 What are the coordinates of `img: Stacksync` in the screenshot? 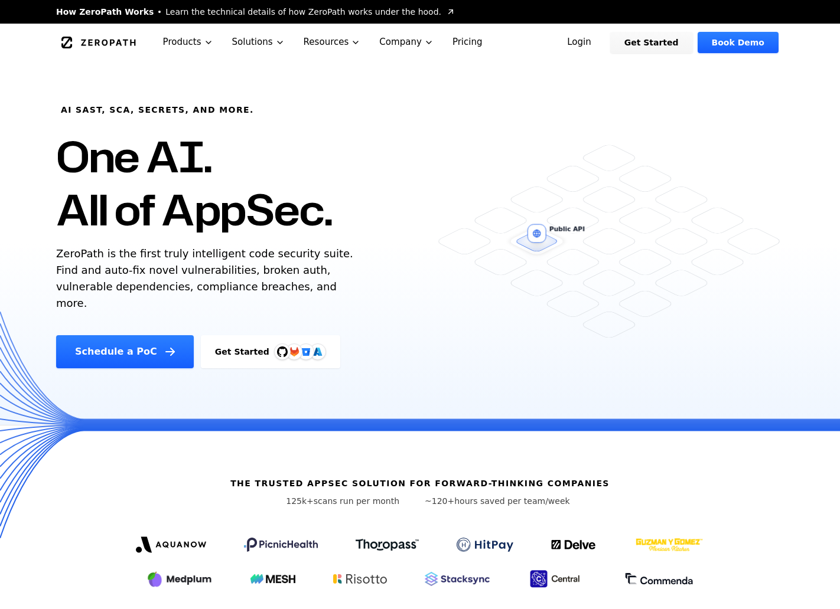 It's located at (457, 579).